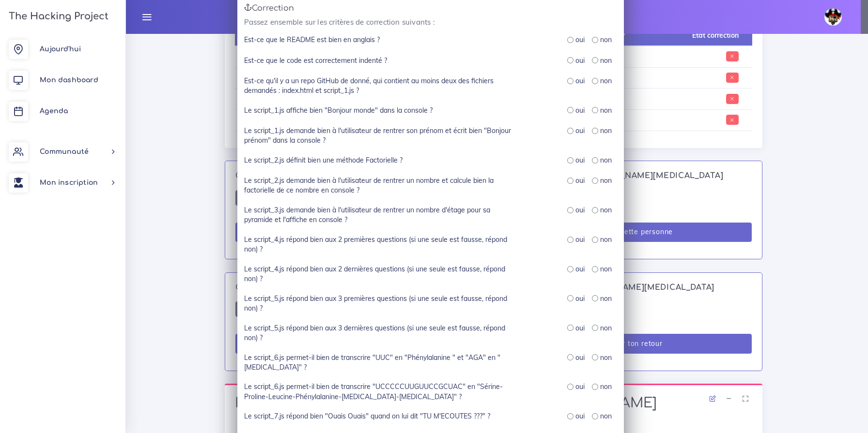 This screenshot has height=433, width=868. What do you see at coordinates (312, 40) in the screenshot?
I see `label: Est-ce que le README est bien en anglais ?` at bounding box center [312, 40].